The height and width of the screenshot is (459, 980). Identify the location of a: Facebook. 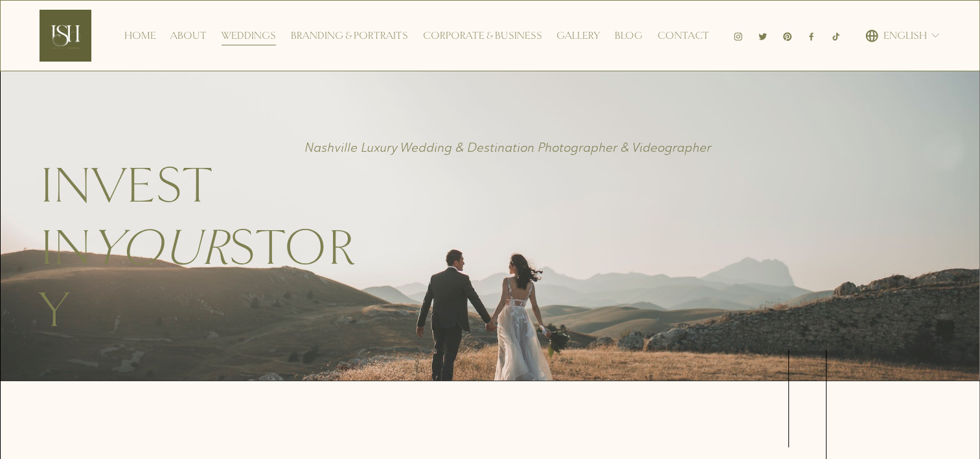
(811, 36).